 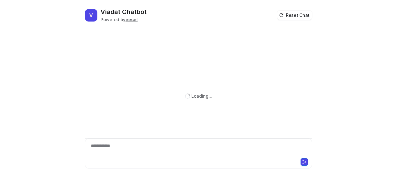 What do you see at coordinates (124, 19) in the screenshot?
I see `div: Powered by` at bounding box center [124, 19].